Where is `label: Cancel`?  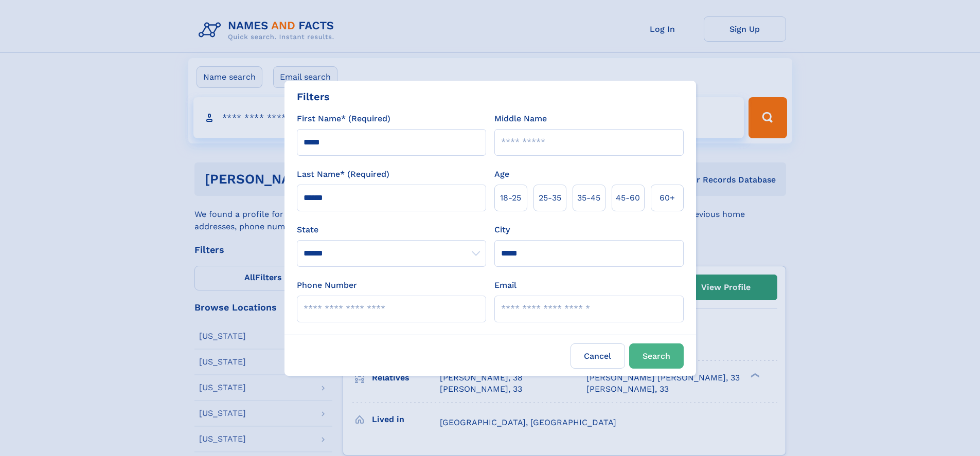
label: Cancel is located at coordinates (598, 356).